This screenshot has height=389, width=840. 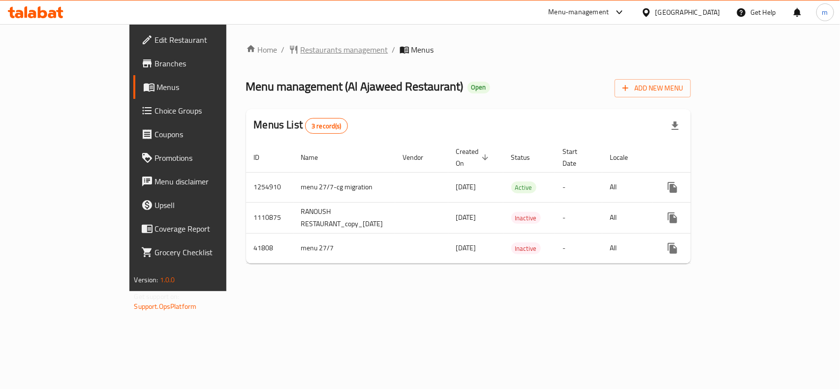 I want to click on span: Choice Groups, so click(x=208, y=111).